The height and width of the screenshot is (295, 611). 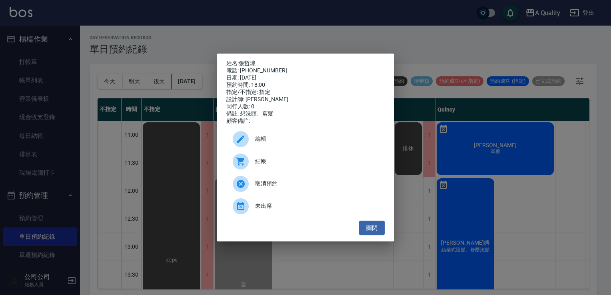 What do you see at coordinates (306, 121) in the screenshot?
I see `div: 顧客備註:` at bounding box center [306, 121].